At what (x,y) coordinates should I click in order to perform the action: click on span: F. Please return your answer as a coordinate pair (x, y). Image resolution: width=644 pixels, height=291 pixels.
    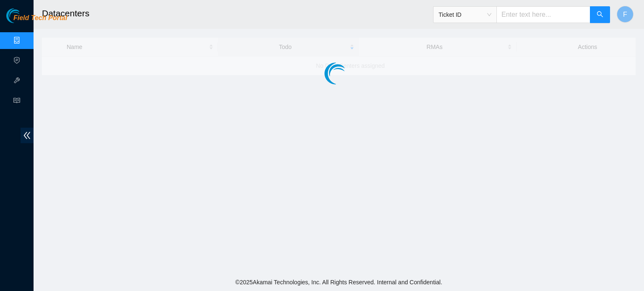
    Looking at the image, I should click on (625, 14).